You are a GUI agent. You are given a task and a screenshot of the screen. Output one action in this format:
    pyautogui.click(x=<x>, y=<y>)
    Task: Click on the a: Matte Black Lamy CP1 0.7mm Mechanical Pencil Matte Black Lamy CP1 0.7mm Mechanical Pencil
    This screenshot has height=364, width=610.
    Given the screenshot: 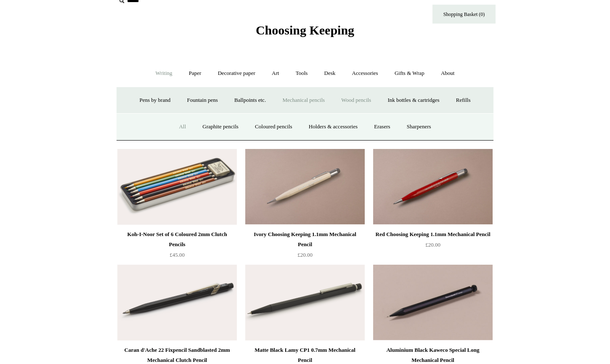 What is the action you would take?
    pyautogui.click(x=305, y=303)
    